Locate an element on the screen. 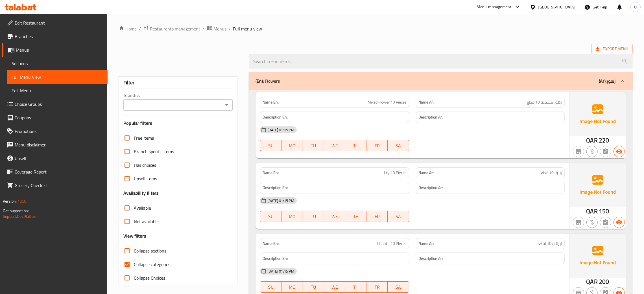 The image size is (644, 294). h3: Availability filters is located at coordinates (141, 193).